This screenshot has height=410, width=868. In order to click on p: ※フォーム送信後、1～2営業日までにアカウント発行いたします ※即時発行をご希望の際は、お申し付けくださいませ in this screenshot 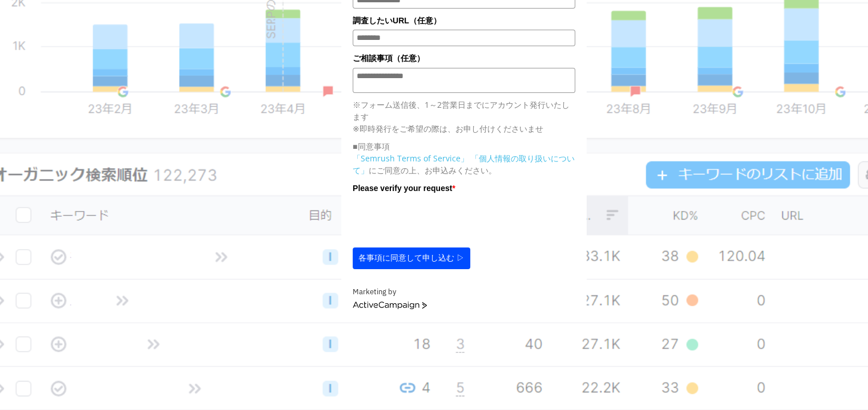, I will do `click(464, 116)`.